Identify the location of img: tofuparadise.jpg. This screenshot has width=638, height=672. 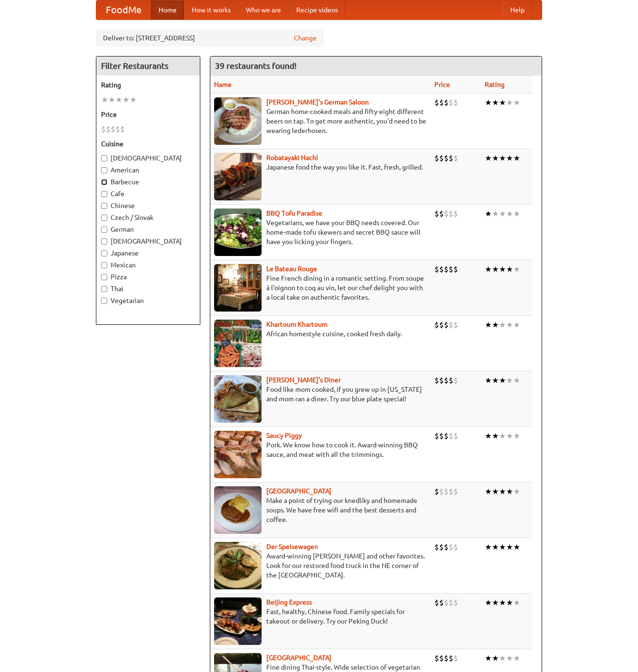
(238, 232).